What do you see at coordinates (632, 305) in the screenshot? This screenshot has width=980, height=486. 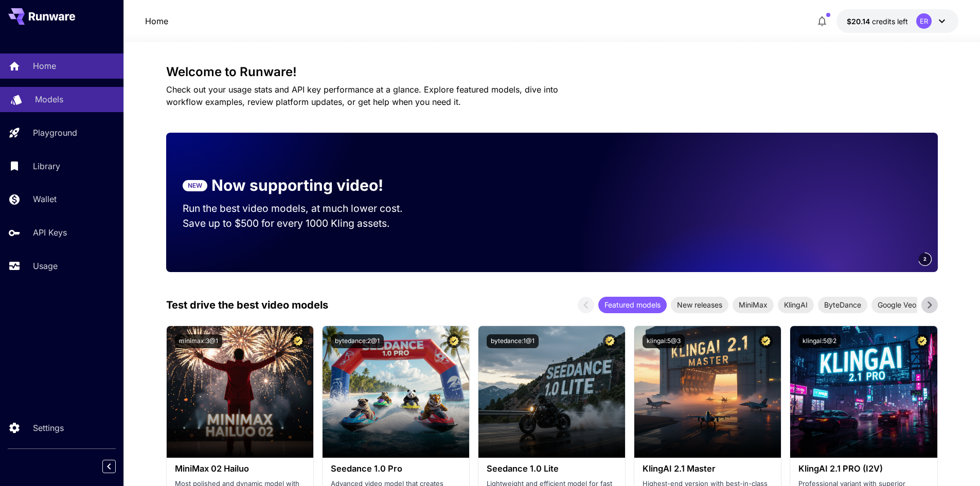 I see `div: Featured models` at bounding box center [632, 305].